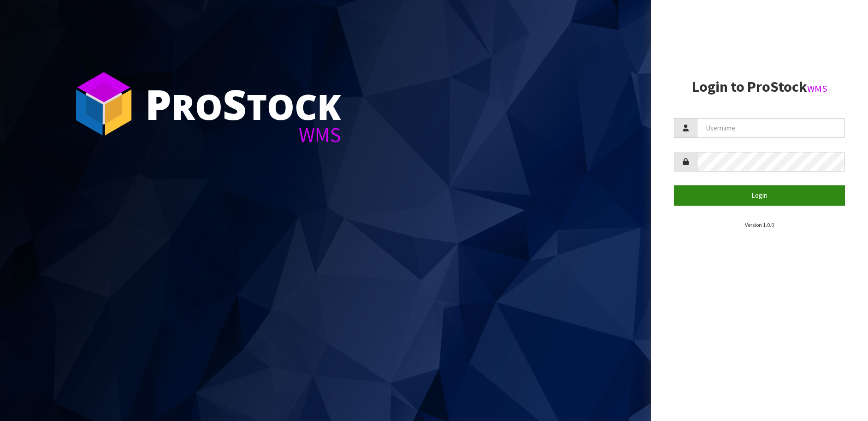  What do you see at coordinates (818, 88) in the screenshot?
I see `small: WMS` at bounding box center [818, 88].